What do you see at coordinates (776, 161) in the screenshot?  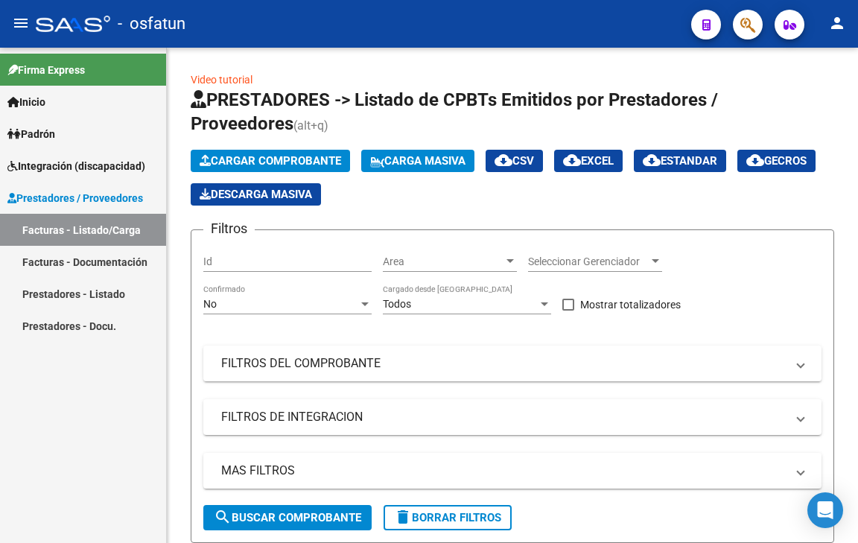 I see `span: Gecros` at bounding box center [776, 161].